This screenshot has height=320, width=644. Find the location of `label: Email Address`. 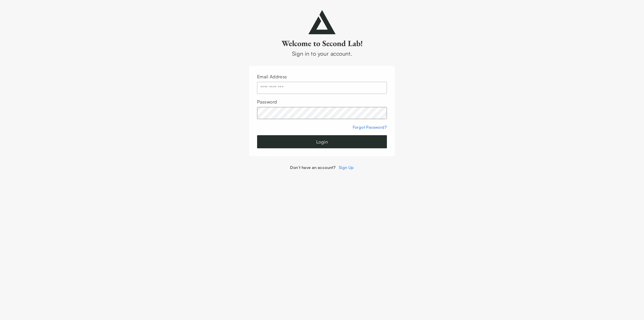

label: Email Address is located at coordinates (272, 77).